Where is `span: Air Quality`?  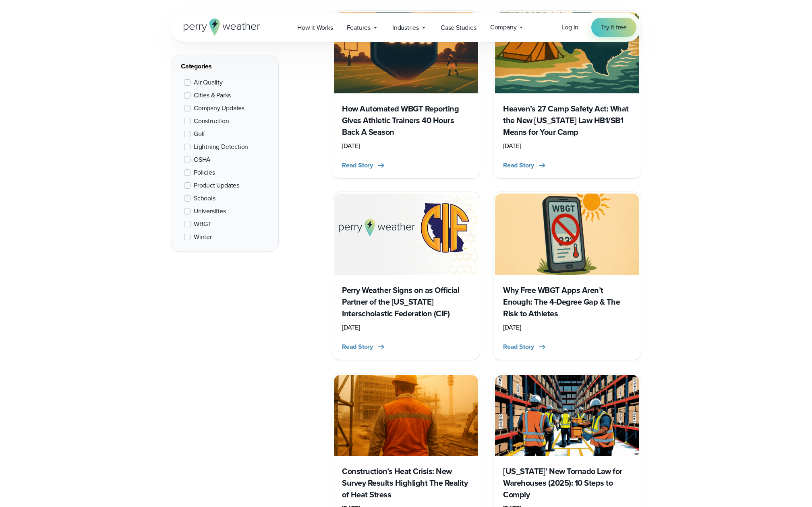
span: Air Quality is located at coordinates (208, 82).